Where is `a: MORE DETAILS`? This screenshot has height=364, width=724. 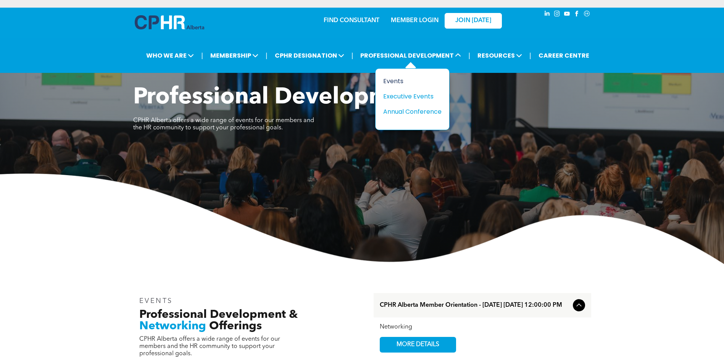 a: MORE DETAILS is located at coordinates (418, 345).